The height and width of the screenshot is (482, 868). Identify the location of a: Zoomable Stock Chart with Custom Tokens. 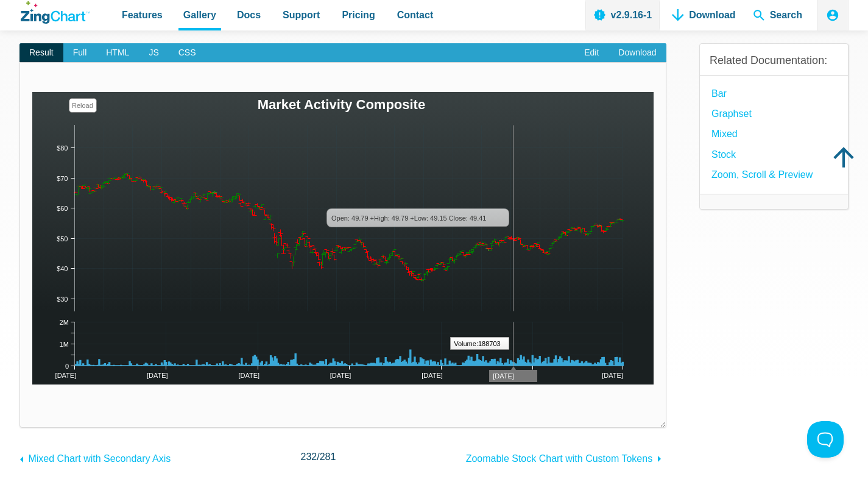
(566, 457).